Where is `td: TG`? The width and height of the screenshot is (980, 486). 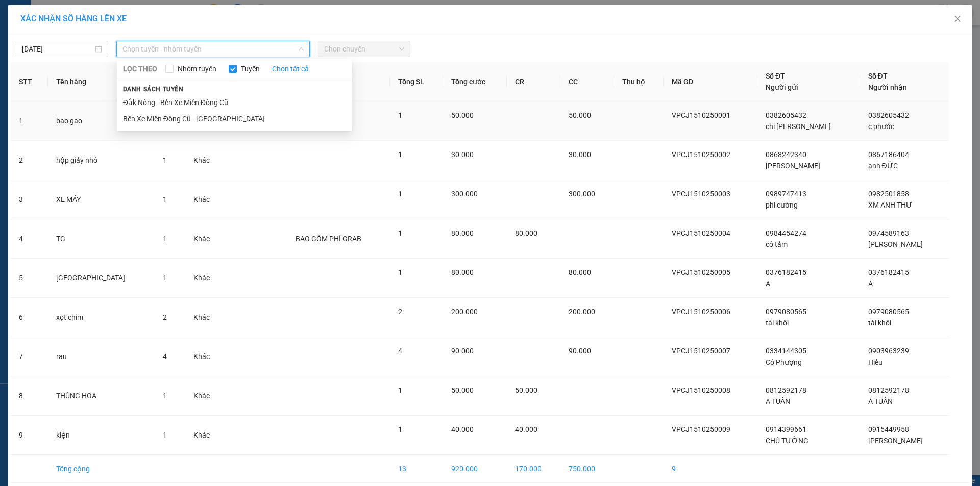 td: TG is located at coordinates (101, 239).